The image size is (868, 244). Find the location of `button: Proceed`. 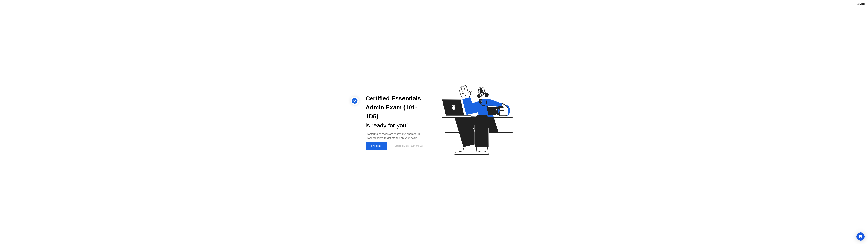

button: Proceed is located at coordinates (376, 146).